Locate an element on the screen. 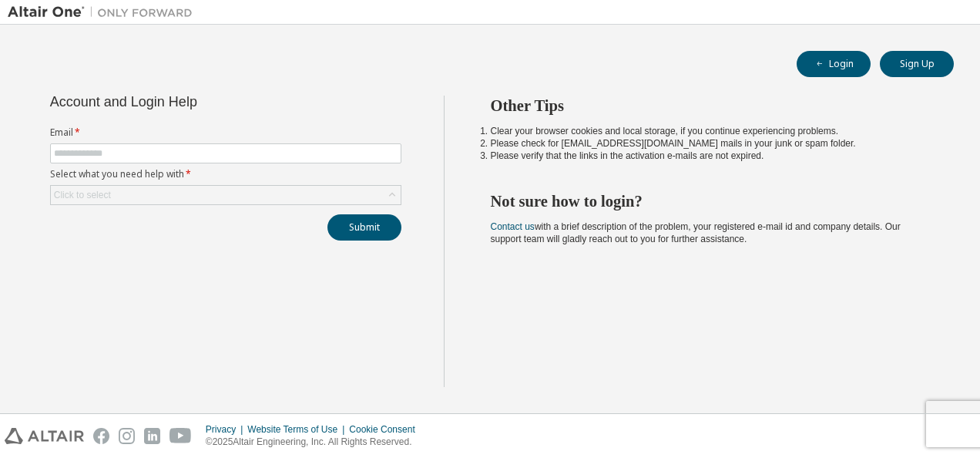  span: with a brief description of the problem, your registered e-mail id and company details. Our suppo... is located at coordinates (696, 233).